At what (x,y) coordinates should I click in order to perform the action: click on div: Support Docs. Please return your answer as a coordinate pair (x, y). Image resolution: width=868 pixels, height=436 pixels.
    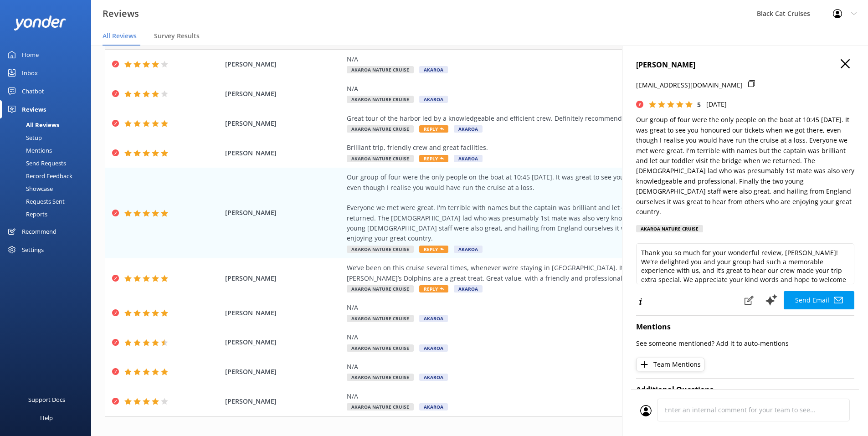
    Looking at the image, I should click on (46, 400).